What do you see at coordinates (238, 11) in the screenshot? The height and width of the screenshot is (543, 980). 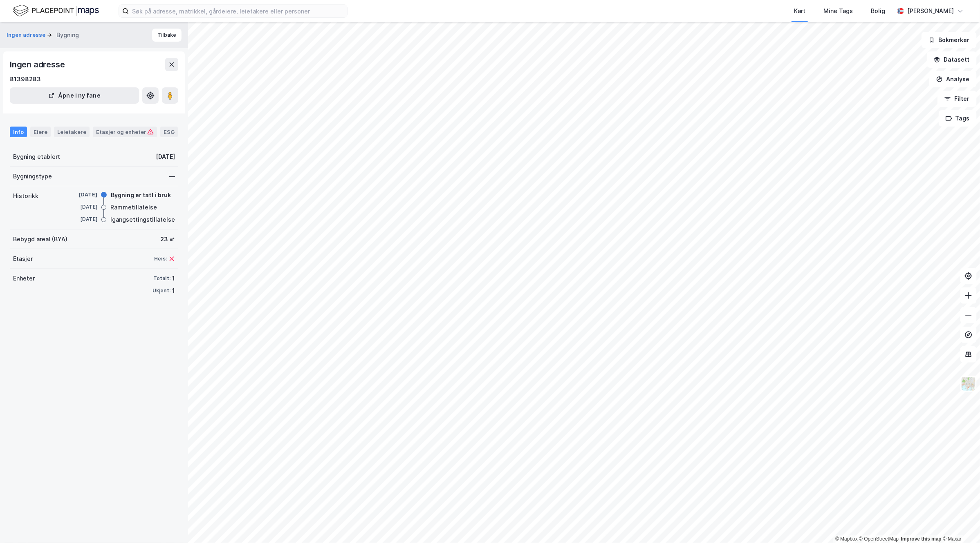 I see `input: Søk på adresse, matrikkel, gårdeiere, leietakere eller personer` at bounding box center [238, 11].